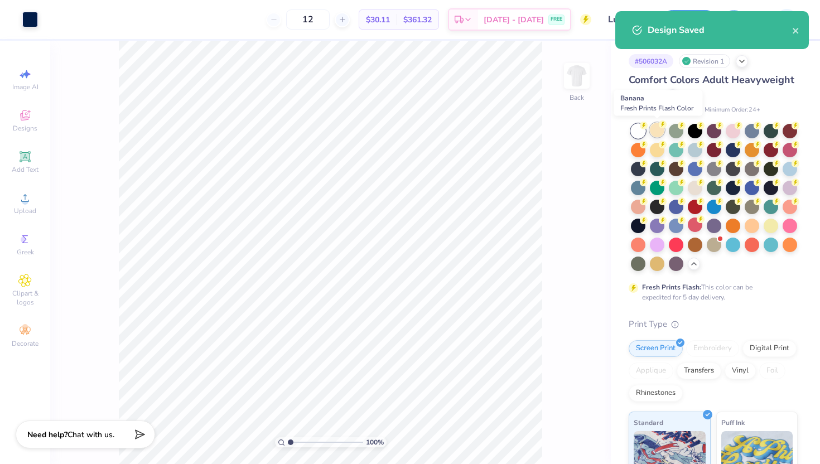 This screenshot has width=820, height=464. What do you see at coordinates (648, 422) in the screenshot?
I see `span: Standard` at bounding box center [648, 422].